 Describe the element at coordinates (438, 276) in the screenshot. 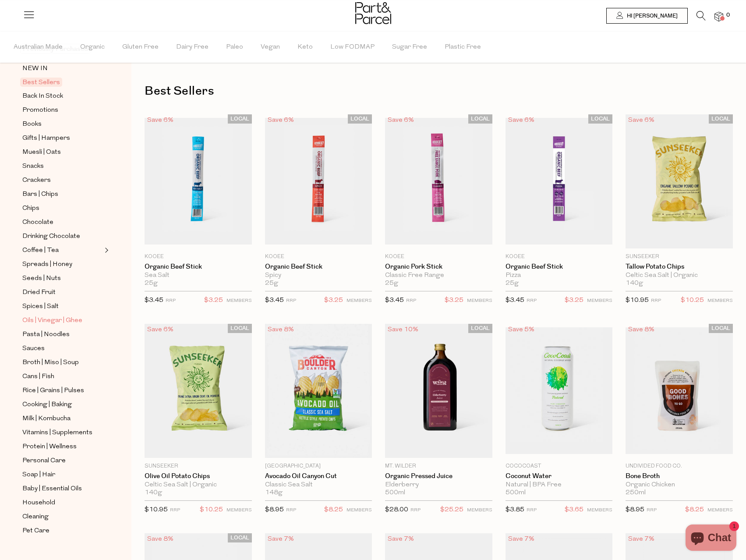

I see `div: Classic Free Range` at that location.